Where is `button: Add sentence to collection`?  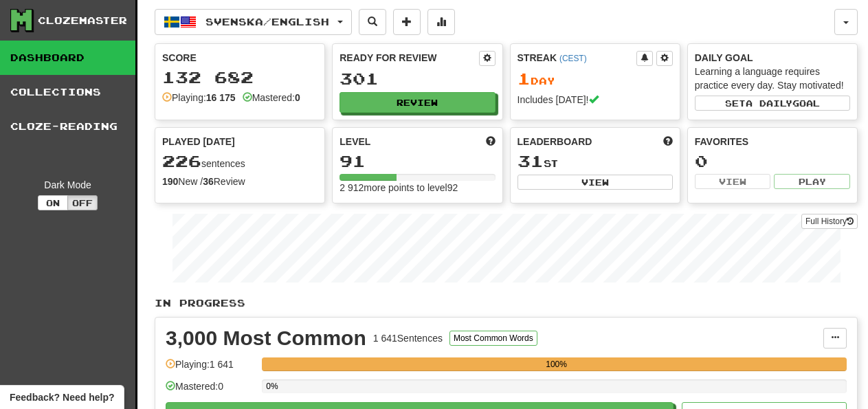
button: Add sentence to collection is located at coordinates (407, 22).